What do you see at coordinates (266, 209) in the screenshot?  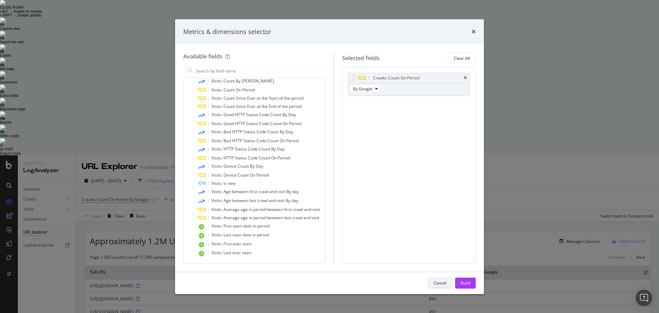 I see `span: Visits: Average age in period between first crawl and visit` at bounding box center [266, 209].